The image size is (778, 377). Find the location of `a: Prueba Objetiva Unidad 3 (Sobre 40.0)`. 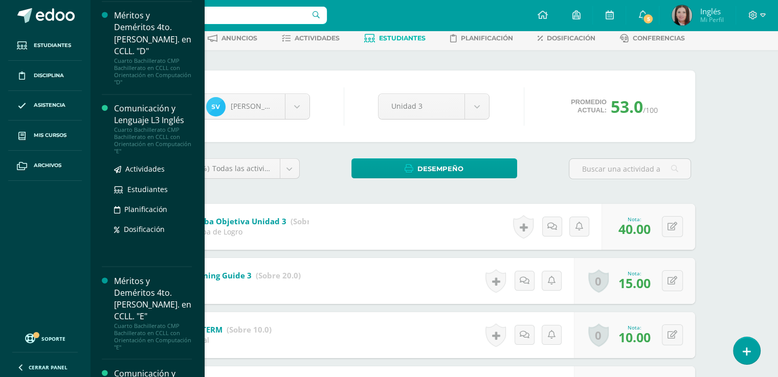

a: Prueba Objetiva Unidad 3 (Sobre 40.0) is located at coordinates (261, 222).